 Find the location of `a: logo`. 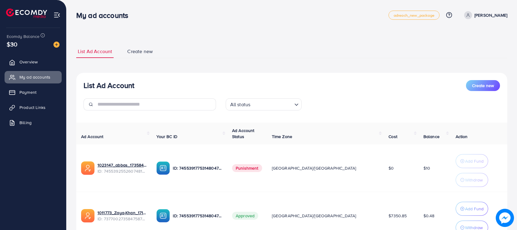

a: logo is located at coordinates (26, 13).